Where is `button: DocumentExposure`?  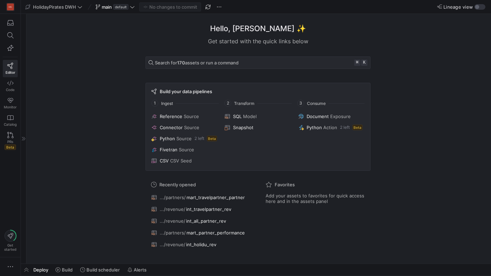 button: DocumentExposure is located at coordinates (331, 117).